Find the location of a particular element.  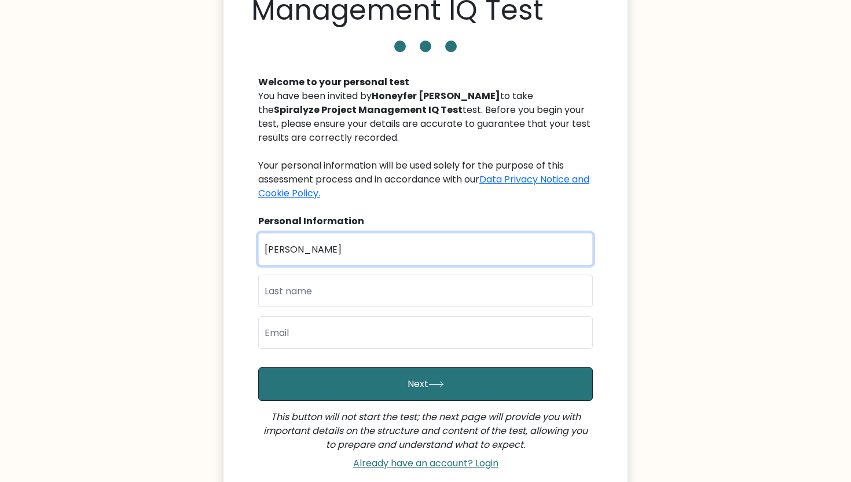

a: Data Privacy Notice and Cookie Policy. is located at coordinates (424, 186).